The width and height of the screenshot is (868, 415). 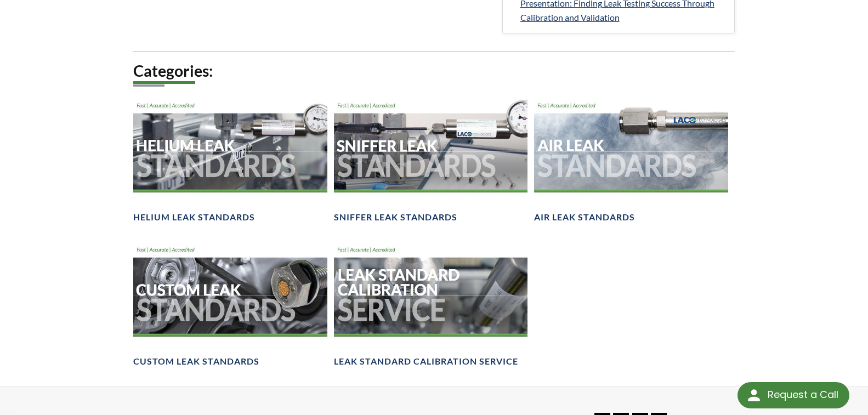 I want to click on h2: Categories:, so click(x=434, y=71).